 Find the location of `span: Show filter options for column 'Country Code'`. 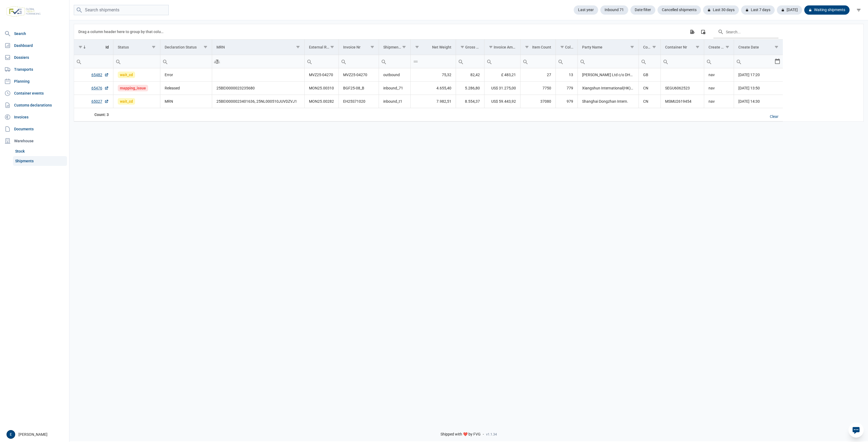

span: Show filter options for column 'Country Code' is located at coordinates (654, 47).